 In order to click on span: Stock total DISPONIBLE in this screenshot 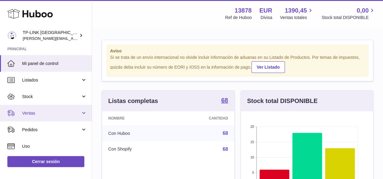, I will do `click(349, 17)`.